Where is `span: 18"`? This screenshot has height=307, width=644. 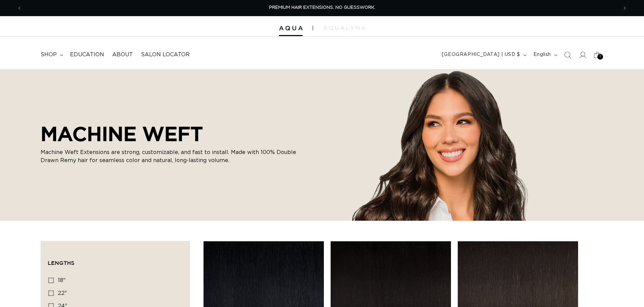 span: 18" is located at coordinates (62, 280).